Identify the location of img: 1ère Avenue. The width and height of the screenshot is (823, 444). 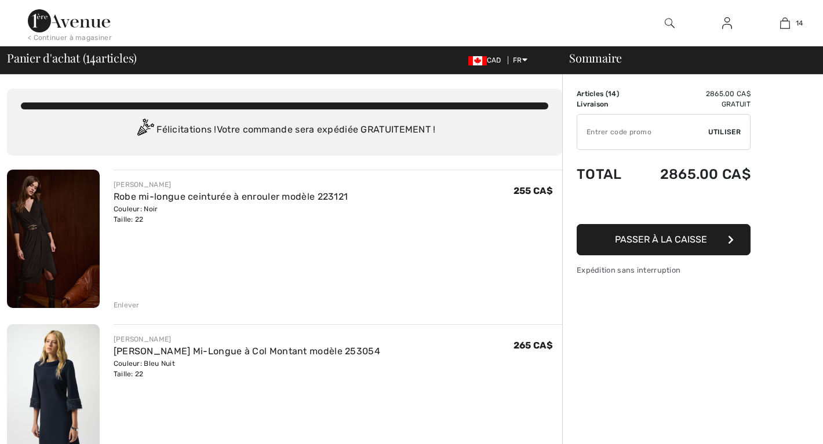
(69, 21).